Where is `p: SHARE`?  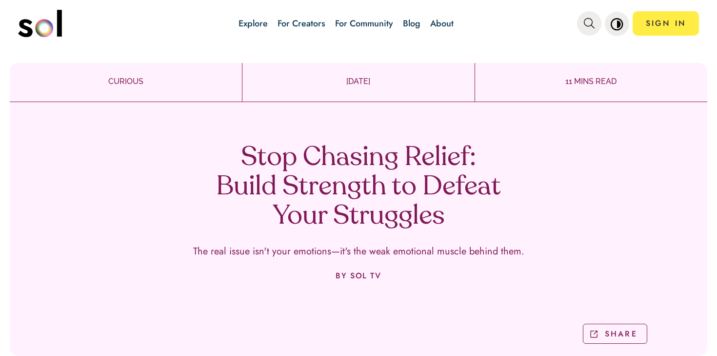 p: SHARE is located at coordinates (621, 333).